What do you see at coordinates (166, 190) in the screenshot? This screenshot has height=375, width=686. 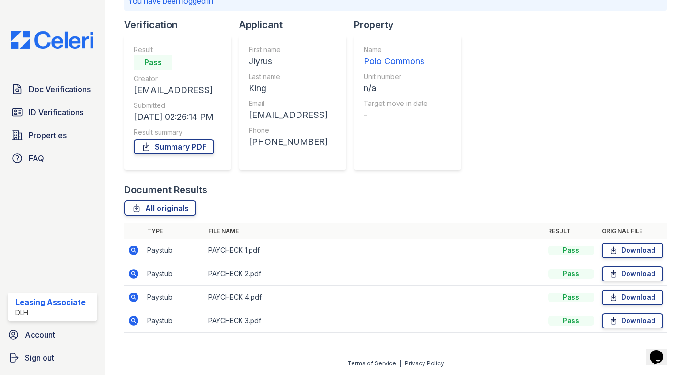 I see `div: Document Results` at bounding box center [166, 190].